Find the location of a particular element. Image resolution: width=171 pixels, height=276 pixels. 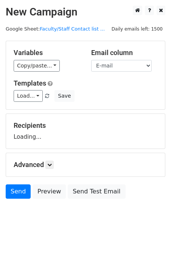

h2: New Campaign is located at coordinates (85, 12).